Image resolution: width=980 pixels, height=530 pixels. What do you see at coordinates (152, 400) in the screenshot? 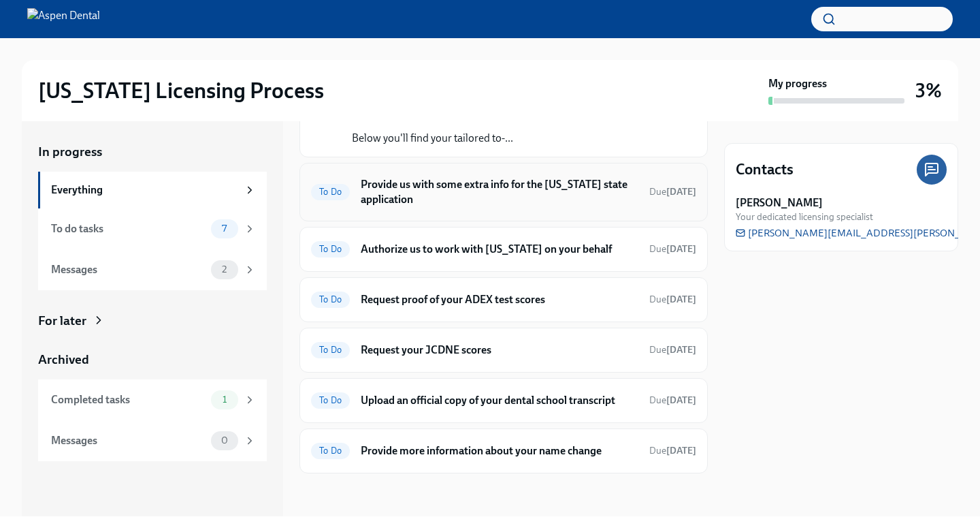
I see `a: Completed tasks1` at bounding box center [152, 400].